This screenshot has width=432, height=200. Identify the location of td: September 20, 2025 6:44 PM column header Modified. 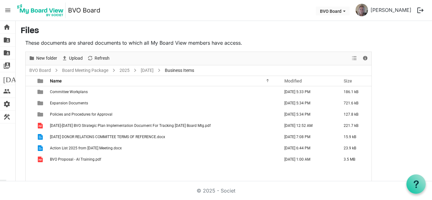
(307, 148).